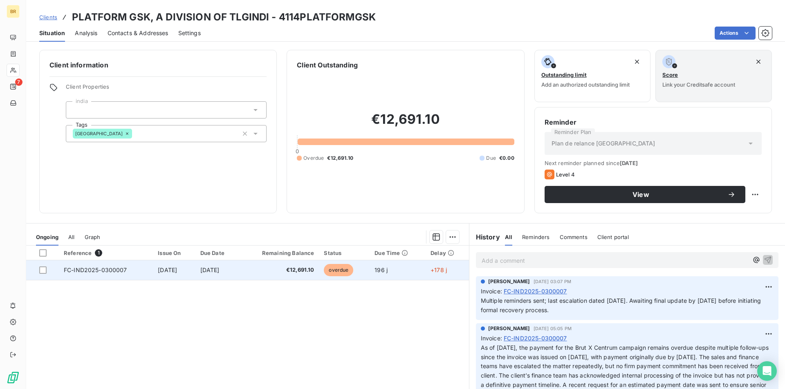 This screenshot has width=785, height=389. I want to click on div: Status, so click(344, 253).